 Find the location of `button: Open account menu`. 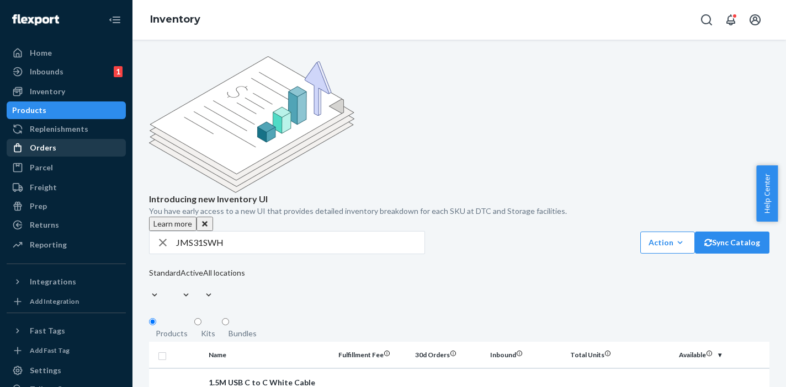

button: Open account menu is located at coordinates (755, 20).